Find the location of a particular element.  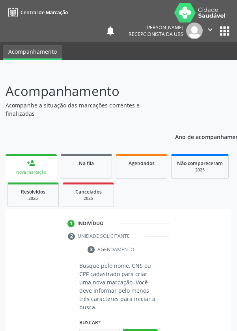

div: Nova marcação is located at coordinates (31, 172).